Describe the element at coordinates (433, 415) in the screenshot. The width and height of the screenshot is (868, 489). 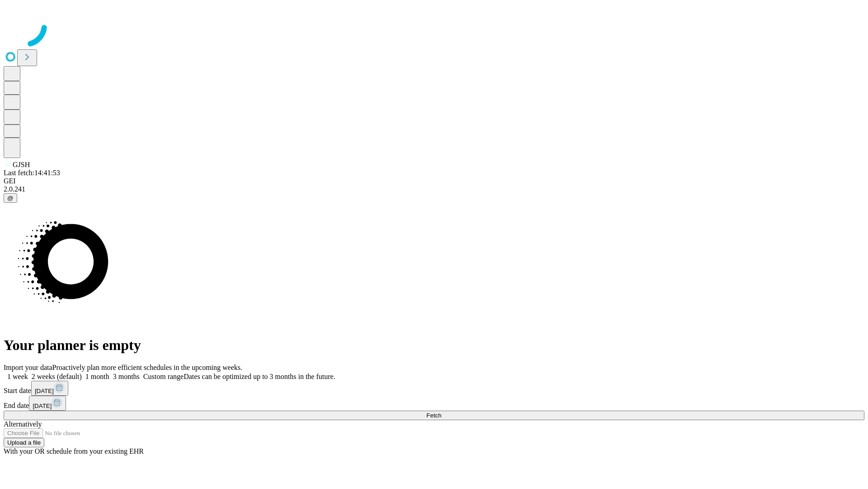
I see `span: Fetch` at that location.